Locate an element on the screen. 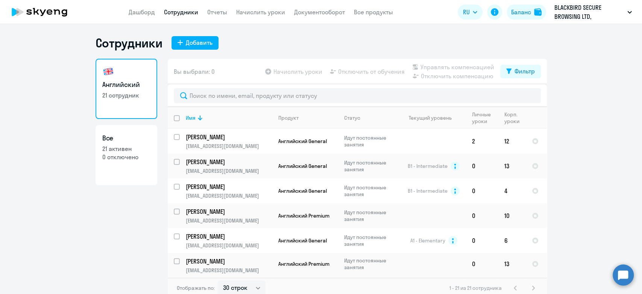  a: Сотрудники is located at coordinates (181, 12).